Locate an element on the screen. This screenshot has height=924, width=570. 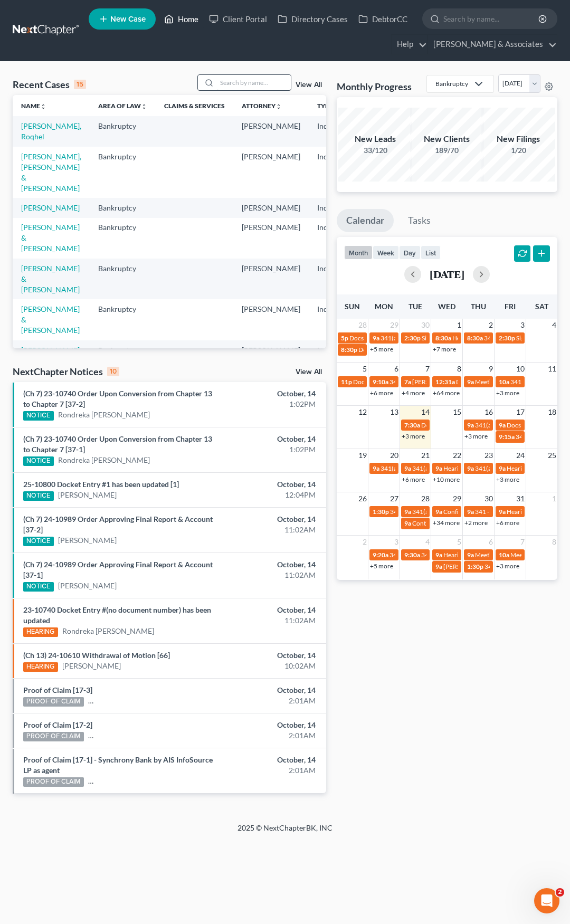
span: 8:30p is located at coordinates (349, 349).